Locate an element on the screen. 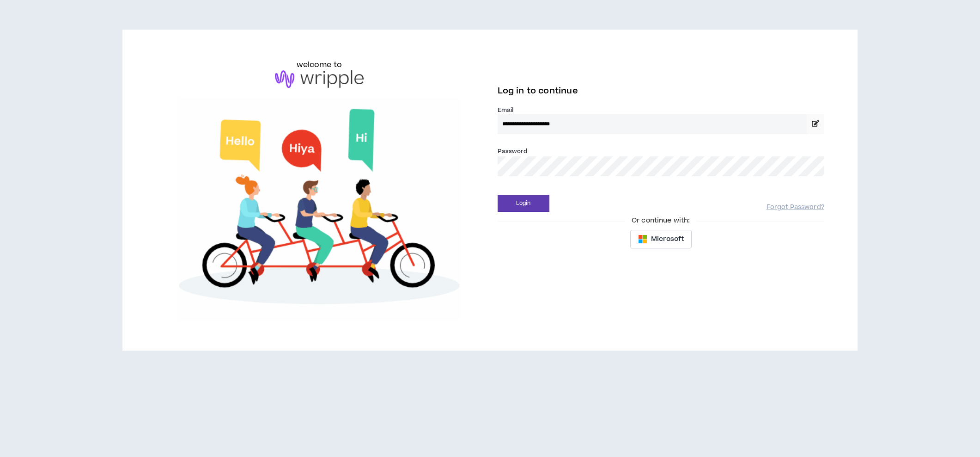 The image size is (980, 457). span: Or continue with: is located at coordinates (661, 220).